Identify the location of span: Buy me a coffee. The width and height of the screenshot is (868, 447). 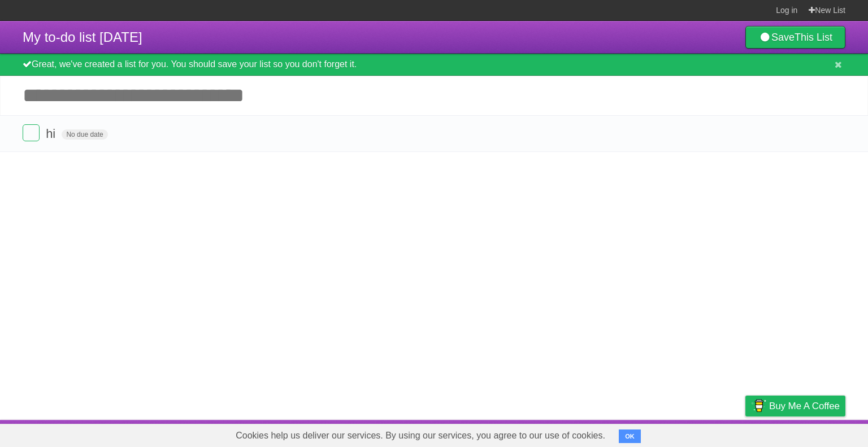
(805, 406).